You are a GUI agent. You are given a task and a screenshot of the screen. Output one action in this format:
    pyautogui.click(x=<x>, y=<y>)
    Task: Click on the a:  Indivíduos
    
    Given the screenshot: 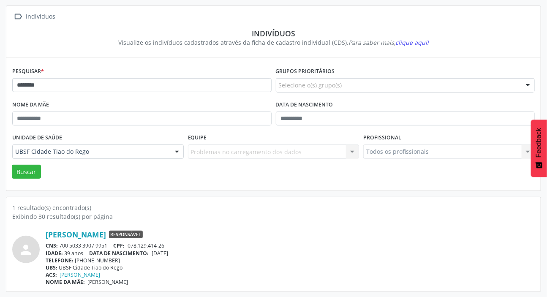 What is the action you would take?
    pyautogui.click(x=35, y=16)
    